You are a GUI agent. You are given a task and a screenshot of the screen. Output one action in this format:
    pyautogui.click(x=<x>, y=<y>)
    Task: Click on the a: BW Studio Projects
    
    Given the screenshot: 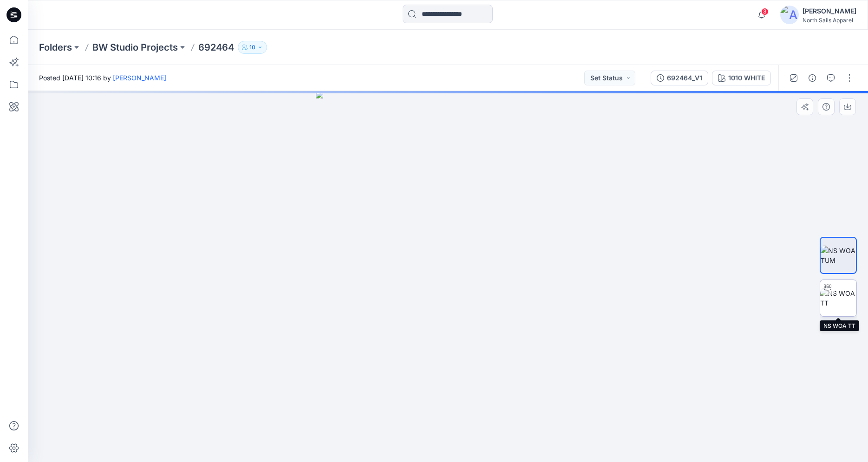 What is the action you would take?
    pyautogui.click(x=135, y=47)
    